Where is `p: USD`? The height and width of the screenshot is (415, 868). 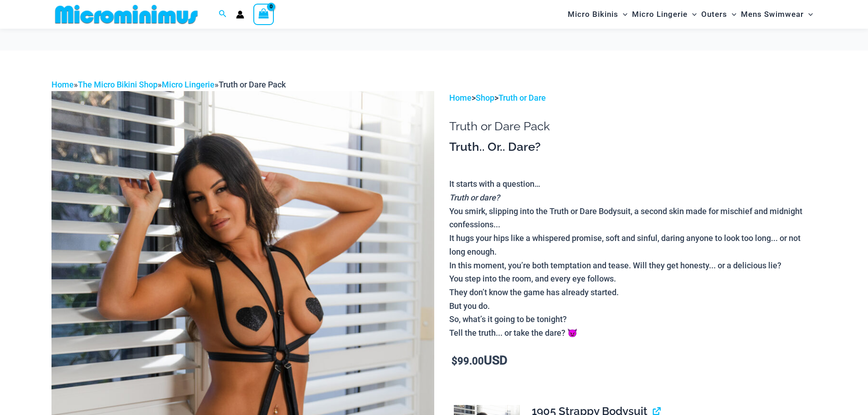 p: USD is located at coordinates (633, 360).